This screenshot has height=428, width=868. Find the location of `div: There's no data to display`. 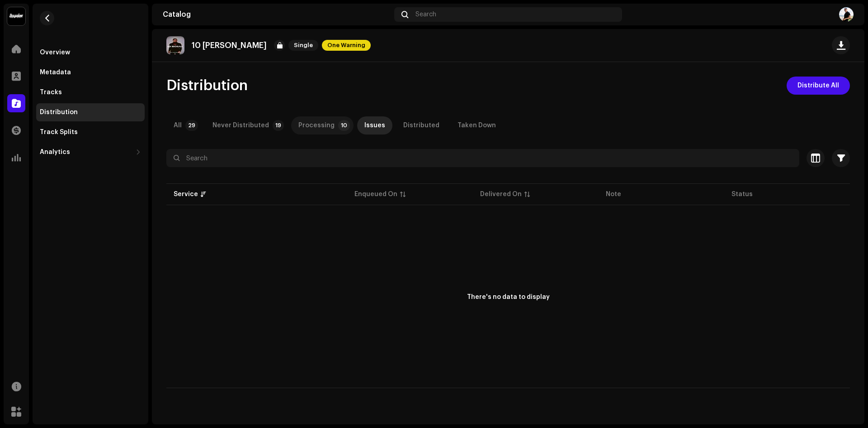

div: There's no data to display is located at coordinates (508, 297).